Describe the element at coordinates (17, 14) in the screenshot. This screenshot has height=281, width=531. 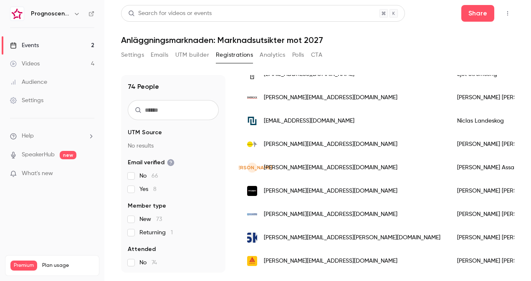
I see `img: Prognoscentret | Powered by Hubexo` at that location.